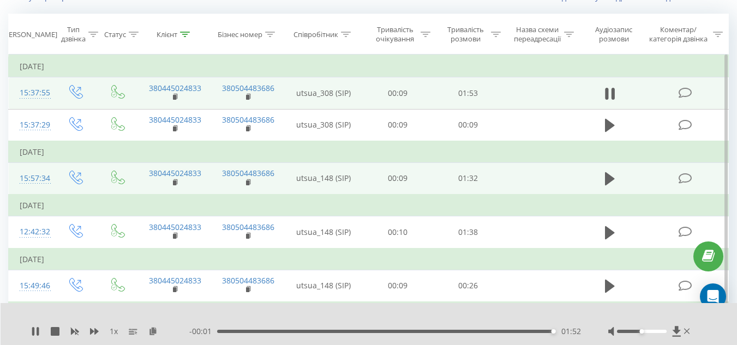 The height and width of the screenshot is (345, 737). I want to click on td: 00:10, so click(398, 232).